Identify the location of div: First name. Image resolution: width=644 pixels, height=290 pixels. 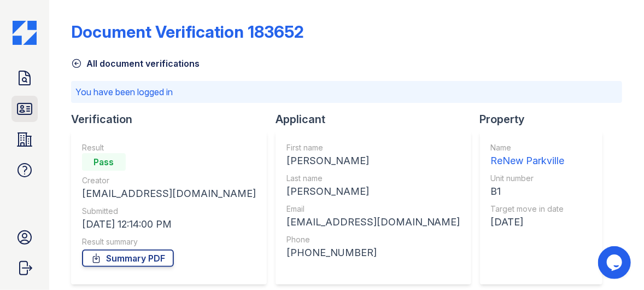
(373, 148).